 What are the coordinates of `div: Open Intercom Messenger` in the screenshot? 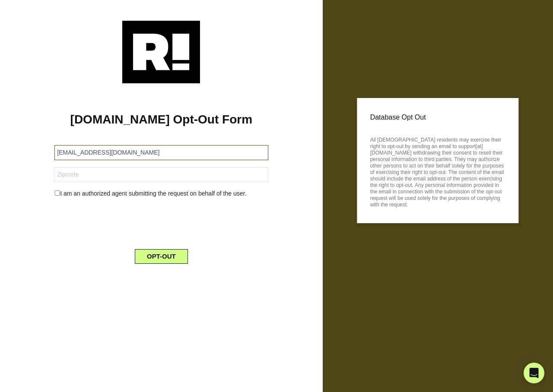 It's located at (533, 373).